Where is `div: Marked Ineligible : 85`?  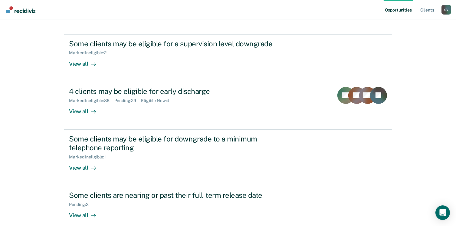 div: Marked Ineligible : 85 is located at coordinates (91, 100).